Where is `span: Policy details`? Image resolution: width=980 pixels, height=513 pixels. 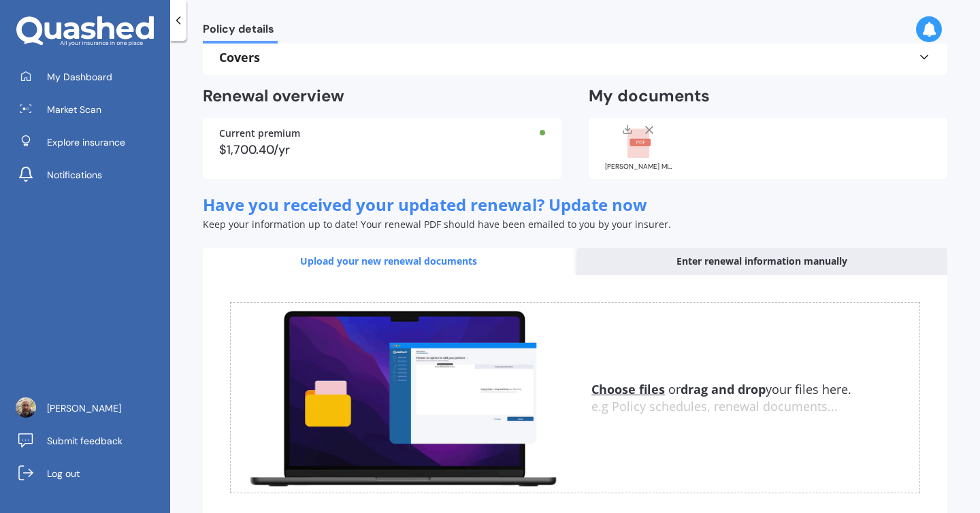
span: Policy details is located at coordinates (240, 31).